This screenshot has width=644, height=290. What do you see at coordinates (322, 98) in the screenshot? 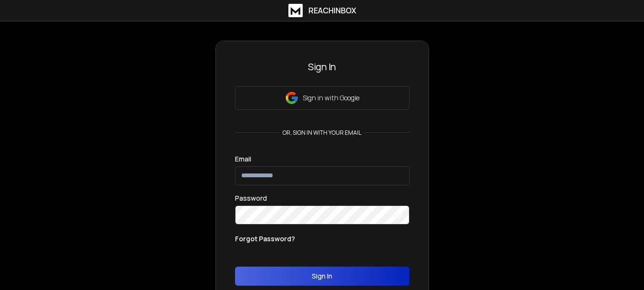
I see `button: Sign in with Google` at bounding box center [322, 98].